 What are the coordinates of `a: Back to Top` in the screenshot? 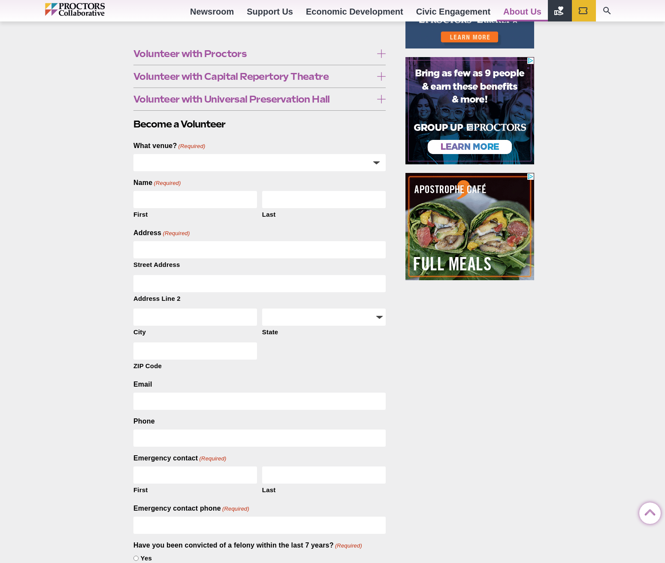 It's located at (648, 511).